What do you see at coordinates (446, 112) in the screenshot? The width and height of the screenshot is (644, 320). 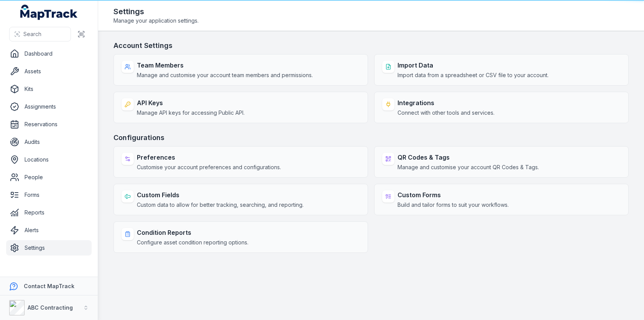 I see `span: Connect with other tools and services.` at bounding box center [446, 112].